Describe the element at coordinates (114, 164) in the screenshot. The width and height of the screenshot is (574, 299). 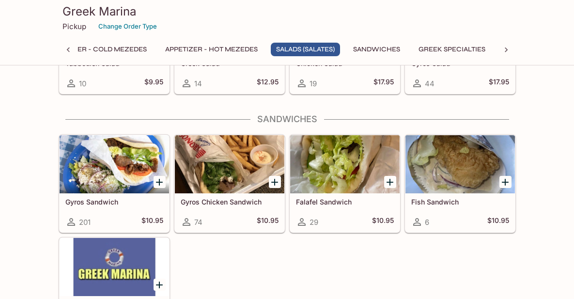
I see `div: Gyros Sandwich` at that location.